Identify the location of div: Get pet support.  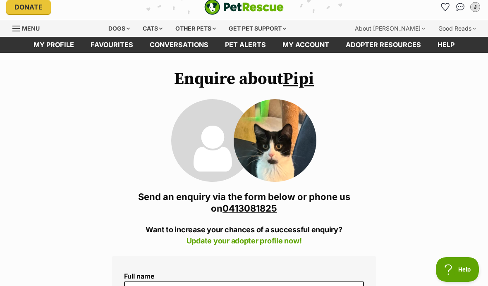
(257, 29).